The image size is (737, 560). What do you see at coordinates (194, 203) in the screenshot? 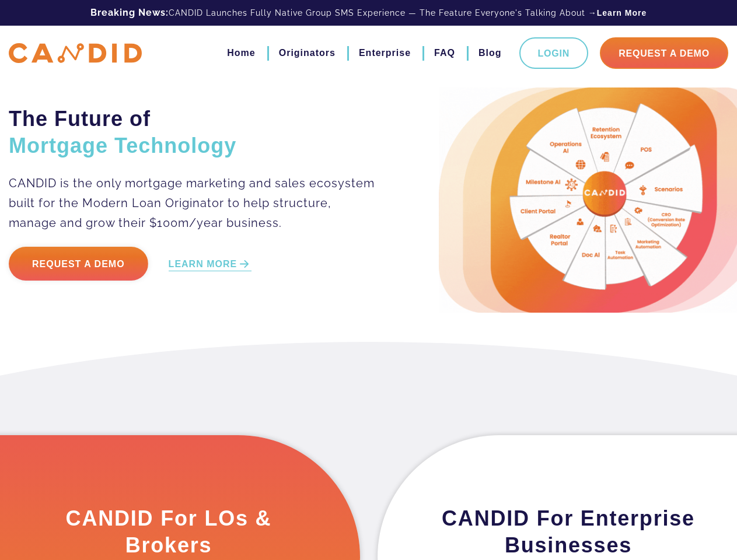
I see `p: CANDID is the only mortgage marketing and sales ecosystem built for the Modern Loan Originator to...` at bounding box center [194, 203].